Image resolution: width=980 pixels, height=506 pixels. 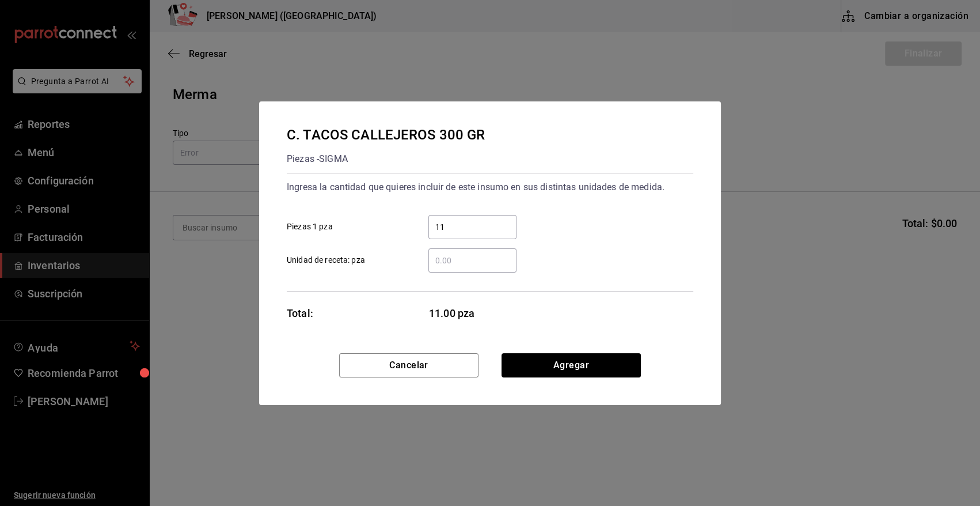 I want to click on div: Piezas - SIGMA, so click(x=386, y=159).